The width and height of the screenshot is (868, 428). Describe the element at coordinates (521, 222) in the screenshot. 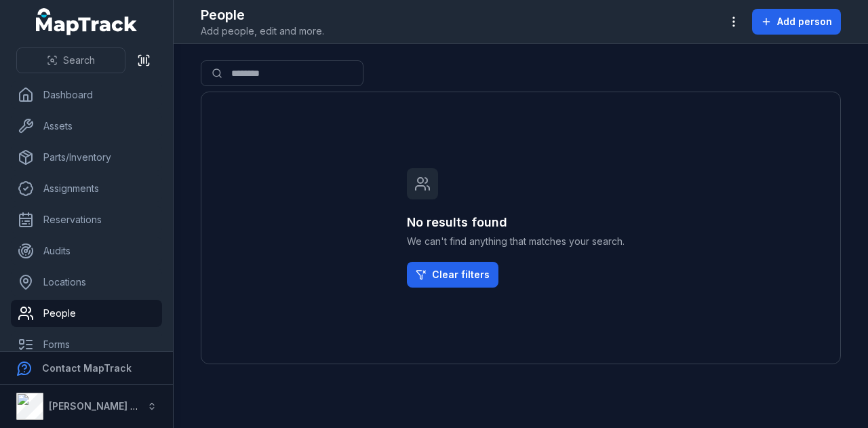

I see `h3: No results found` at that location.